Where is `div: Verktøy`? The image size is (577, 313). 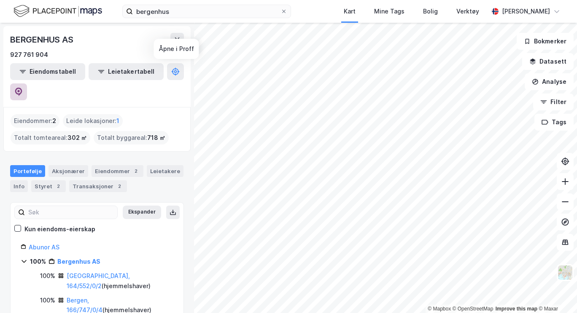 div: Verktøy is located at coordinates (467, 11).